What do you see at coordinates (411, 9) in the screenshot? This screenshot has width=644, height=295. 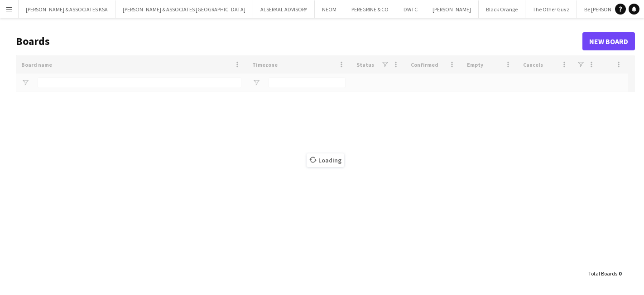 I see `button: DWTC` at bounding box center [411, 9].